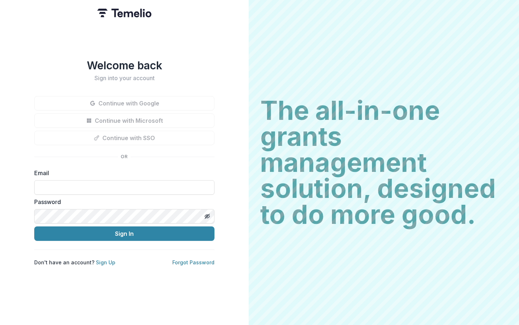  What do you see at coordinates (122, 202) in the screenshot?
I see `label: Password` at bounding box center [122, 202].